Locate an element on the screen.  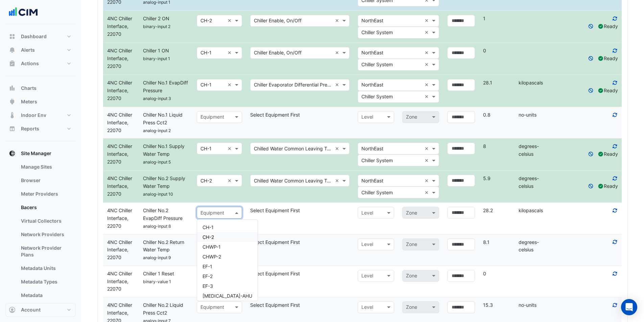
div: kilopascals is located at coordinates (532, 83).